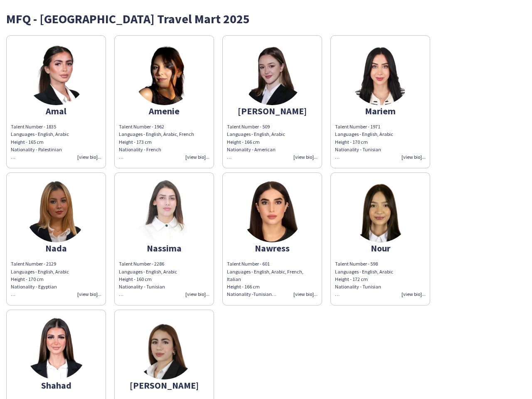 The image size is (532, 399). What do you see at coordinates (164, 248) in the screenshot?
I see `div: Nassima` at bounding box center [164, 248].